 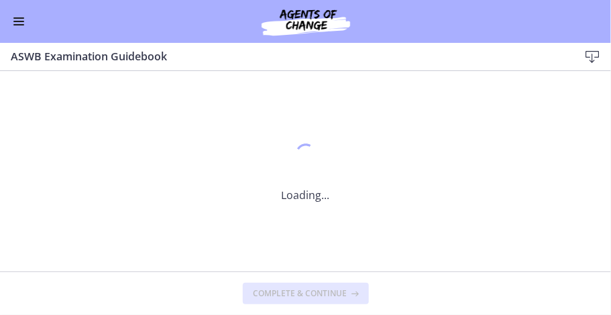 I want to click on p: Loading..., so click(x=306, y=195).